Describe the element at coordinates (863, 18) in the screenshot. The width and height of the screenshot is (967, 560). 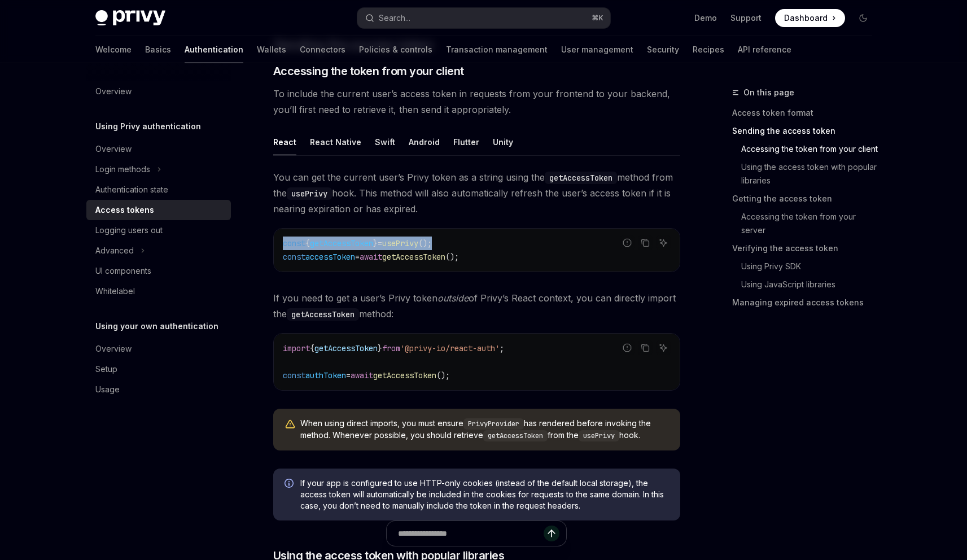
I see `button: Toggle dark mode` at that location.